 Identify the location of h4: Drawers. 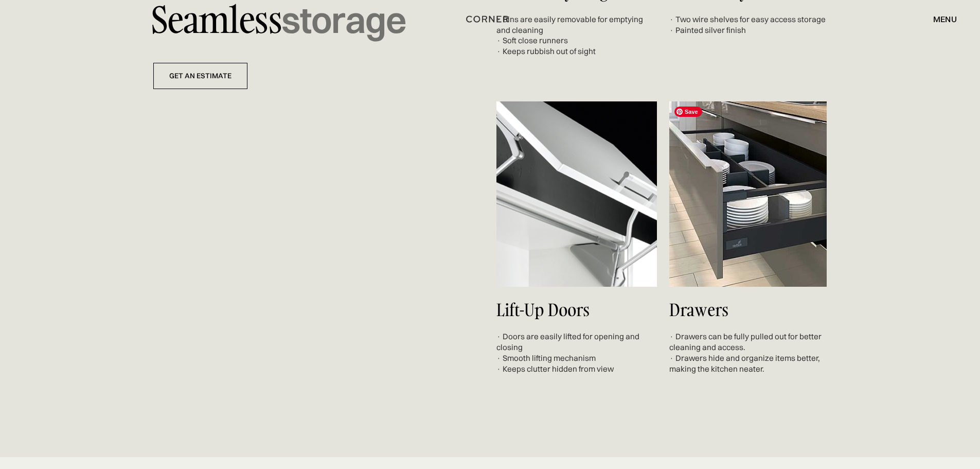
(750, 310).